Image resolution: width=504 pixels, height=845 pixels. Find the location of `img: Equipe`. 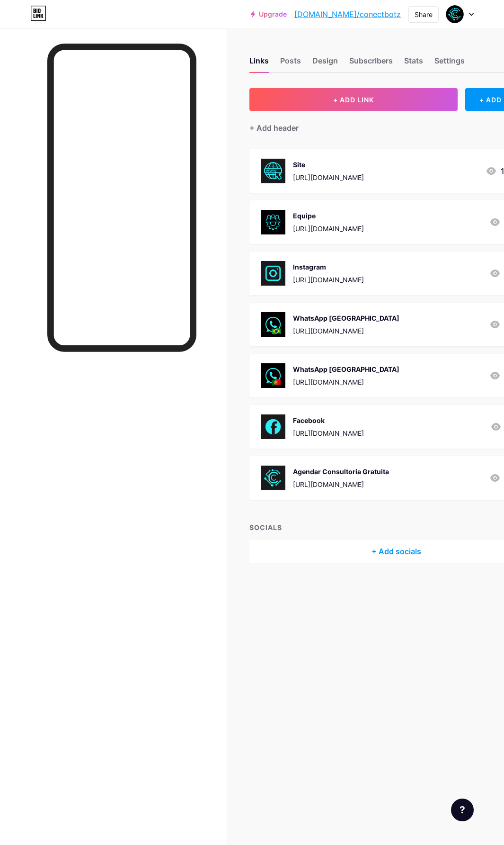

img: Equipe is located at coordinates (273, 222).